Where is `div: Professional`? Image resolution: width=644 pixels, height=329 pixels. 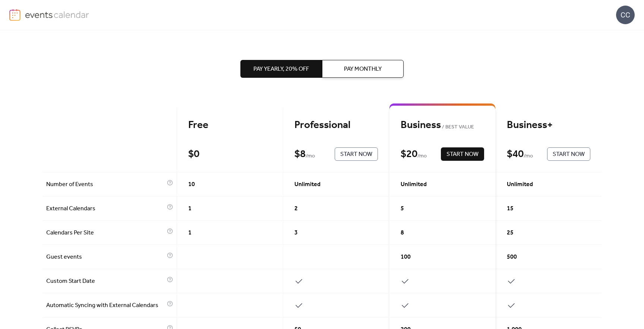
div: Professional is located at coordinates (336, 125).